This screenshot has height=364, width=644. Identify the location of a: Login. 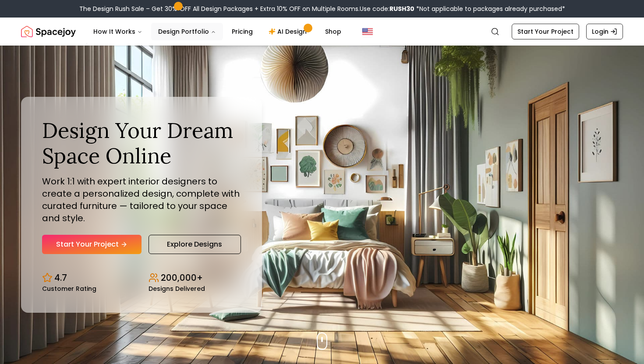
(605, 31).